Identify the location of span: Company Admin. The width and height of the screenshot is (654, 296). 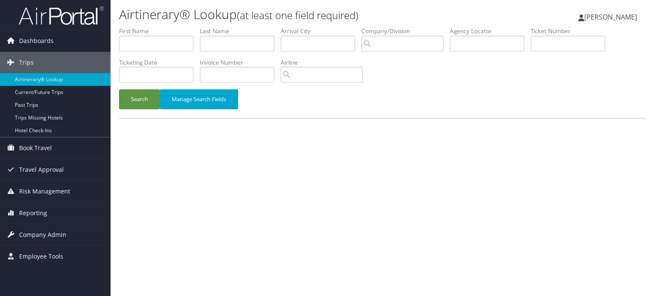
(42, 235).